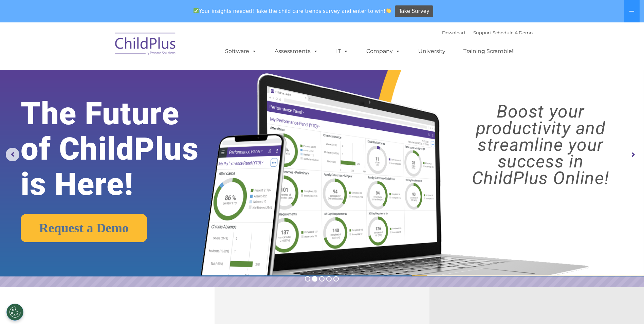 This screenshot has height=324, width=644. I want to click on span: Take Survey, so click(414, 11).